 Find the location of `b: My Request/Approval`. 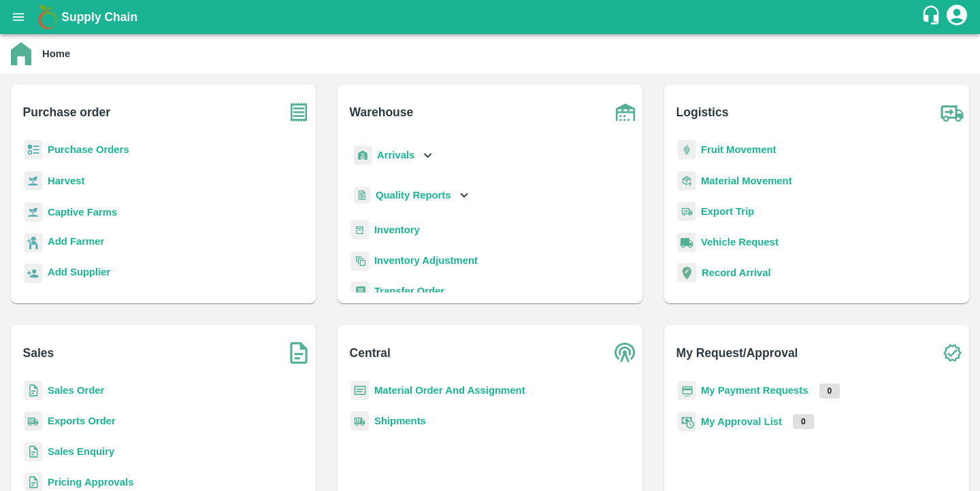

b: My Request/Approval is located at coordinates (737, 353).